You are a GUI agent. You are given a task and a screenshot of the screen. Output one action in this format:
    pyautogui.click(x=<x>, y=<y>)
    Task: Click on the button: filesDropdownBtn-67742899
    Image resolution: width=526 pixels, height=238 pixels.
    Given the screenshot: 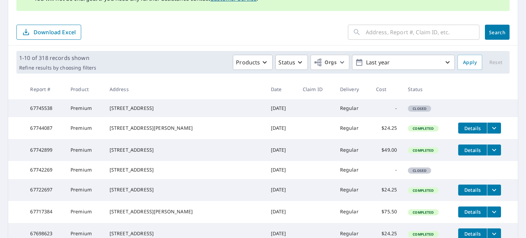 What is the action you would take?
    pyautogui.click(x=494, y=150)
    